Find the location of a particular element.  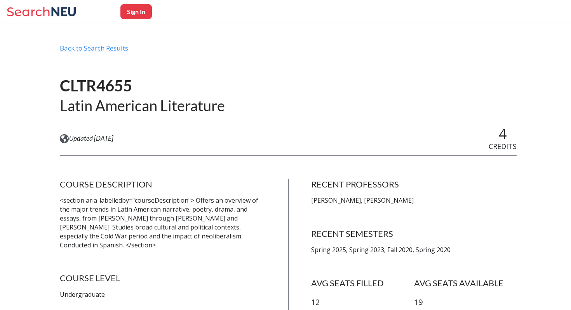

p: 19 is located at coordinates (465, 302).